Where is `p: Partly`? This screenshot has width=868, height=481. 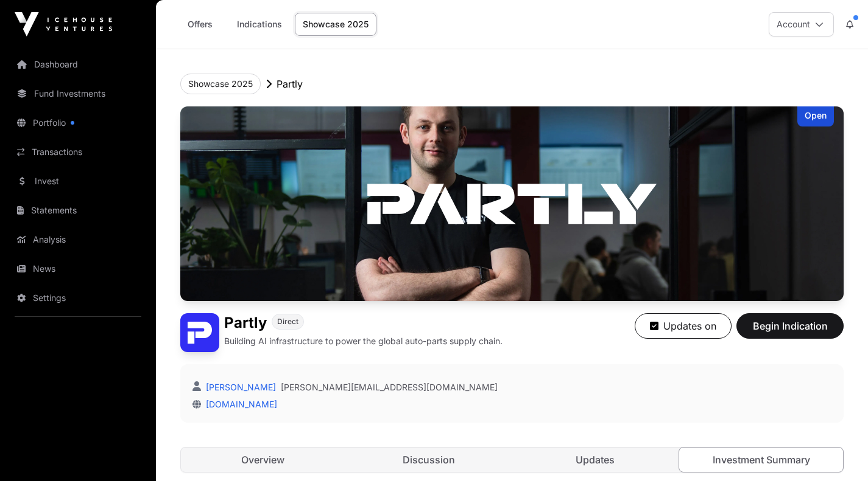
p: Partly is located at coordinates (289, 84).